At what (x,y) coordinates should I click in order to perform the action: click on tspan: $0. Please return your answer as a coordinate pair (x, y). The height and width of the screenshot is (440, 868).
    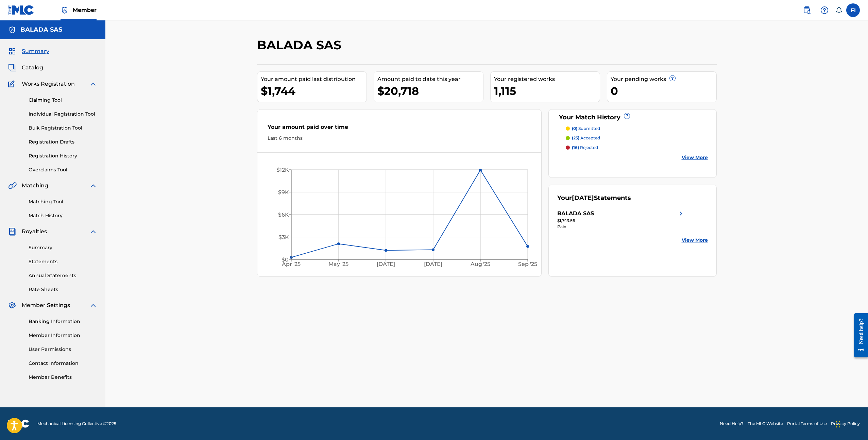
    Looking at the image, I should click on (285, 260).